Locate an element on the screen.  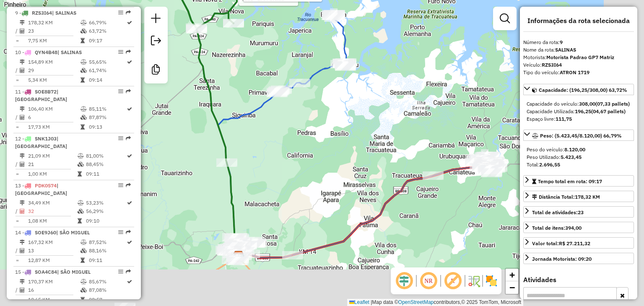
span: 15 - is located at coordinates (53, 272).